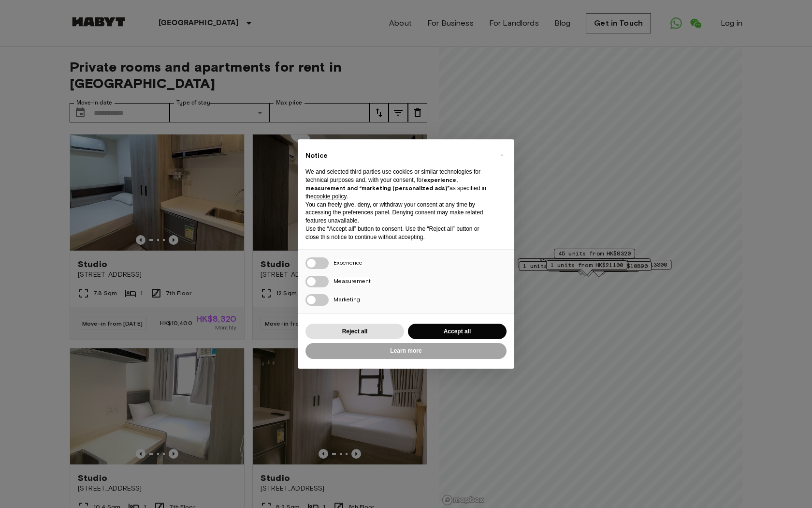 This screenshot has width=812, height=508. I want to click on p: Use the “Accept all” button to consent. Use the “Reject all” button or close this notice to conti..., so click(398, 234).